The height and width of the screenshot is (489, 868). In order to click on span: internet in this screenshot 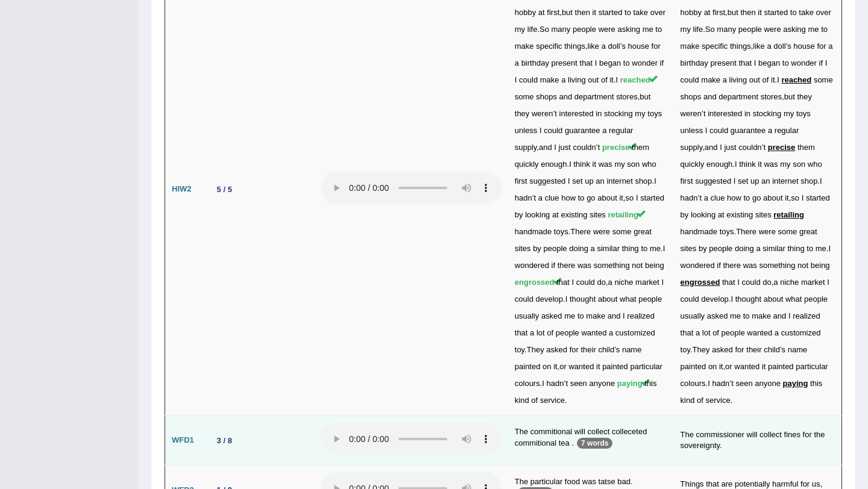, I will do `click(619, 181)`.